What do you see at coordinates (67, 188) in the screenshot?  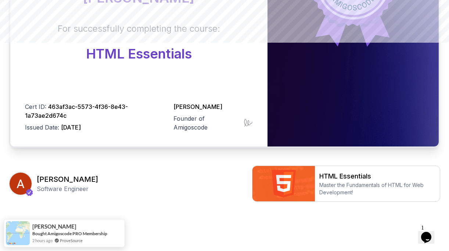 I see `p: Software Engineer` at bounding box center [67, 188].